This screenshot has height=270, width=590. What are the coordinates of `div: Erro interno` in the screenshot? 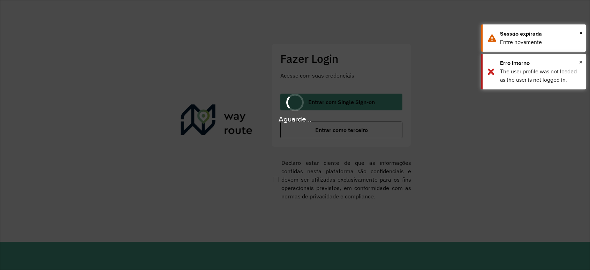 It's located at (540, 63).